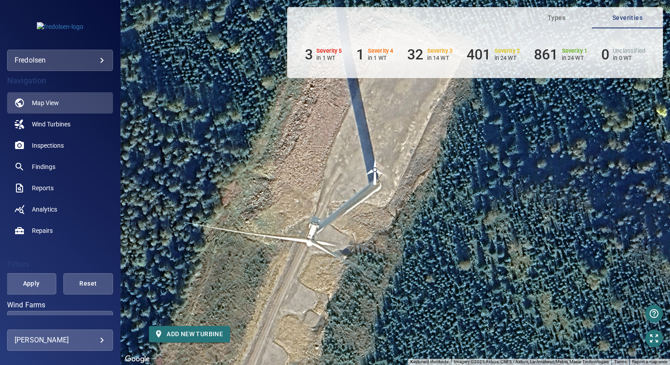  Describe the element at coordinates (620, 361) in the screenshot. I see `a: Terms (opens in new tab)` at that location.